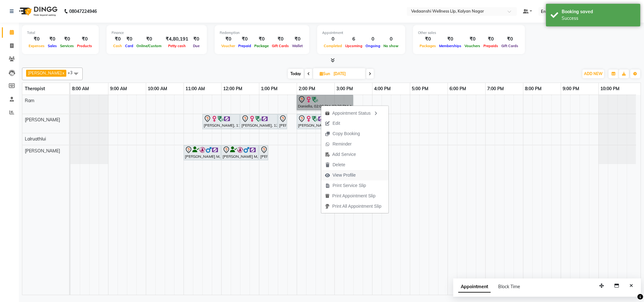 This screenshot has width=644, height=302. I want to click on a: 11:00 AM, so click(195, 89).